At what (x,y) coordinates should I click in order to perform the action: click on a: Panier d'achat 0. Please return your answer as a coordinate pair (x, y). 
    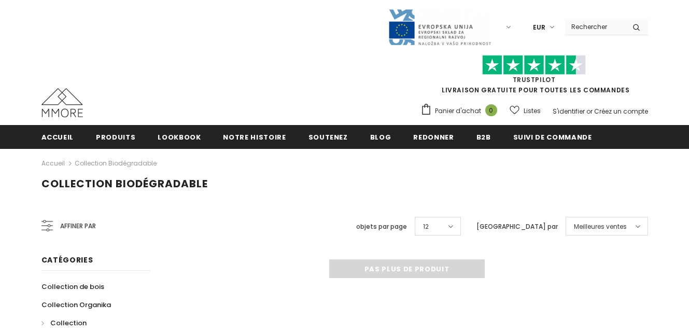
    Looking at the image, I should click on (461, 111).